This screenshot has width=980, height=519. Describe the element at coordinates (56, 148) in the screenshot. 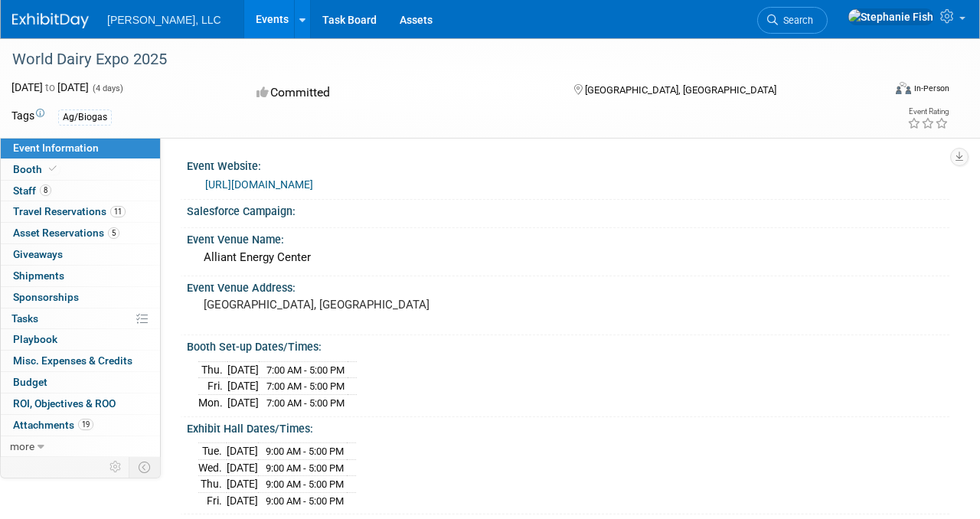

I see `span: Event Information` at that location.